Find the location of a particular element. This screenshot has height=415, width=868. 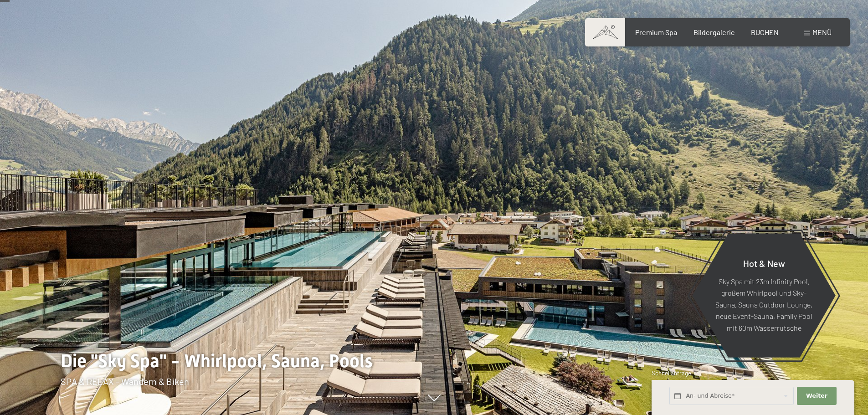

span: Menü is located at coordinates (822, 32).